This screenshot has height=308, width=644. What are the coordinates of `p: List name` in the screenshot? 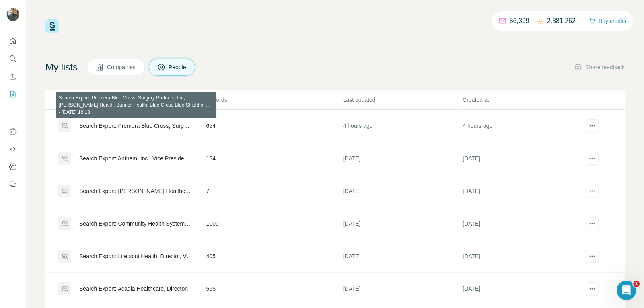 It's located at (132, 100).